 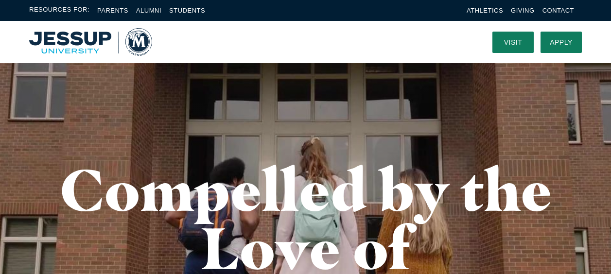 What do you see at coordinates (513, 42) in the screenshot?
I see `a: Visit` at bounding box center [513, 42].